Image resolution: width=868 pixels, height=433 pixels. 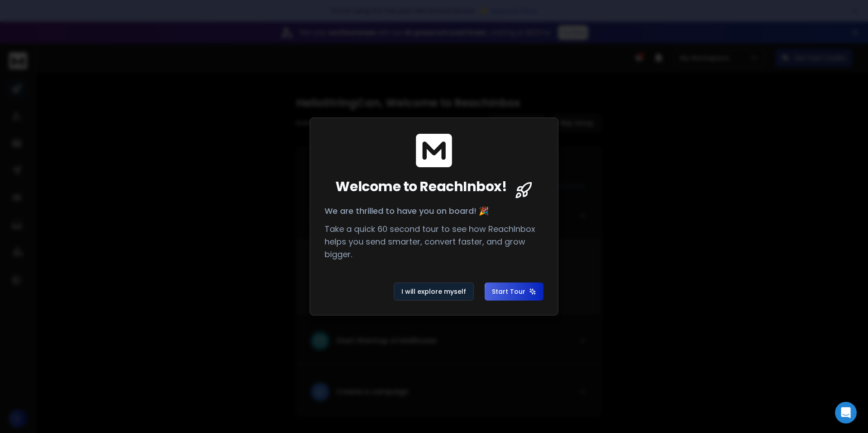 What do you see at coordinates (434, 242) in the screenshot?
I see `p: Take a quick 60 second tour to see how ReachInbox helps you send smarter, convert faster, and gro...` at bounding box center [434, 242].